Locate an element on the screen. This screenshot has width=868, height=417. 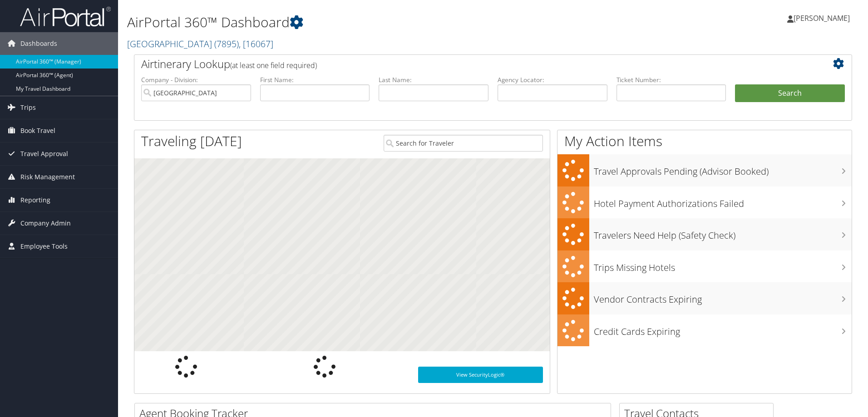
span: Travel Approval is located at coordinates (44, 154).